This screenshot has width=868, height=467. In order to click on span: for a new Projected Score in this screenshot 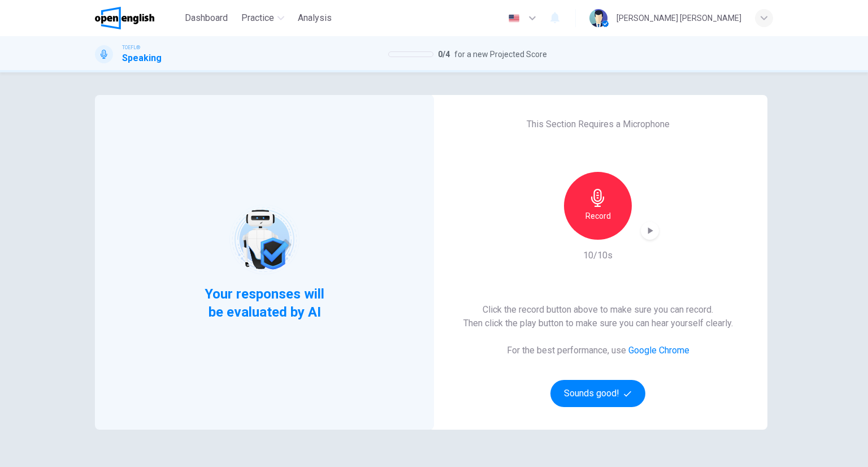, I will do `click(501, 55)`.